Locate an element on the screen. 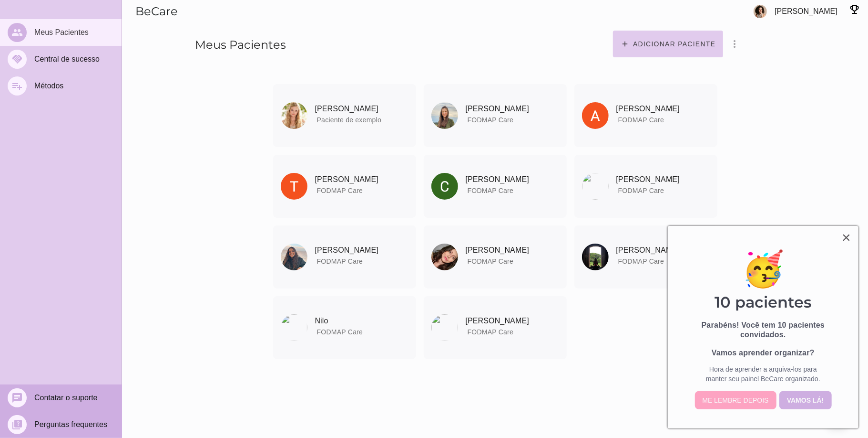 This screenshot has width=868, height=438. p: 10 pacientes is located at coordinates (764, 302).